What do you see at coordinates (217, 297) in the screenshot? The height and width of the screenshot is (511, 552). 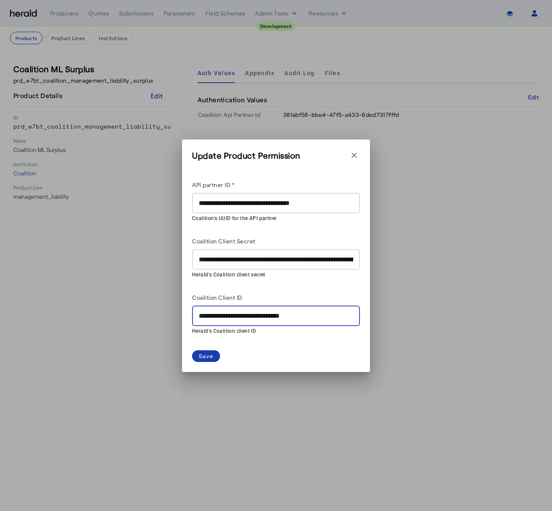 I see `label: Coalition Client ID` at bounding box center [217, 297].